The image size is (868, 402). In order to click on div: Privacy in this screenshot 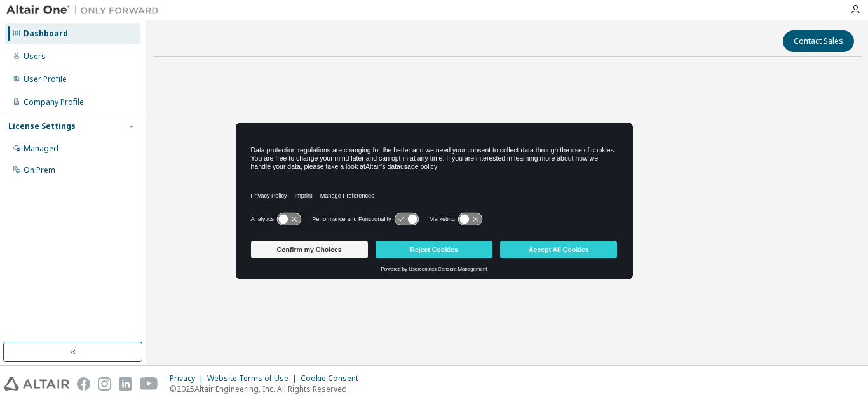, I will do `click(188, 378)`.